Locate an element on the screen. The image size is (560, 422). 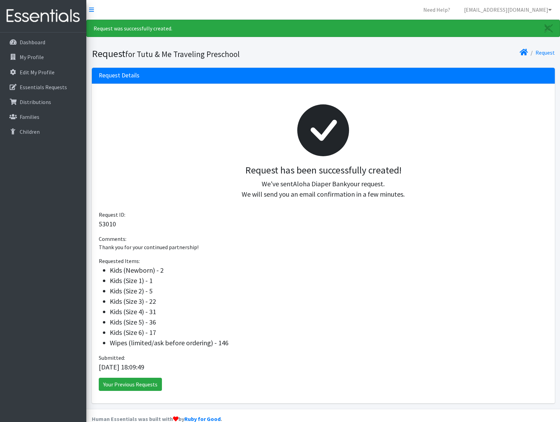
p: Families is located at coordinates (29, 117).